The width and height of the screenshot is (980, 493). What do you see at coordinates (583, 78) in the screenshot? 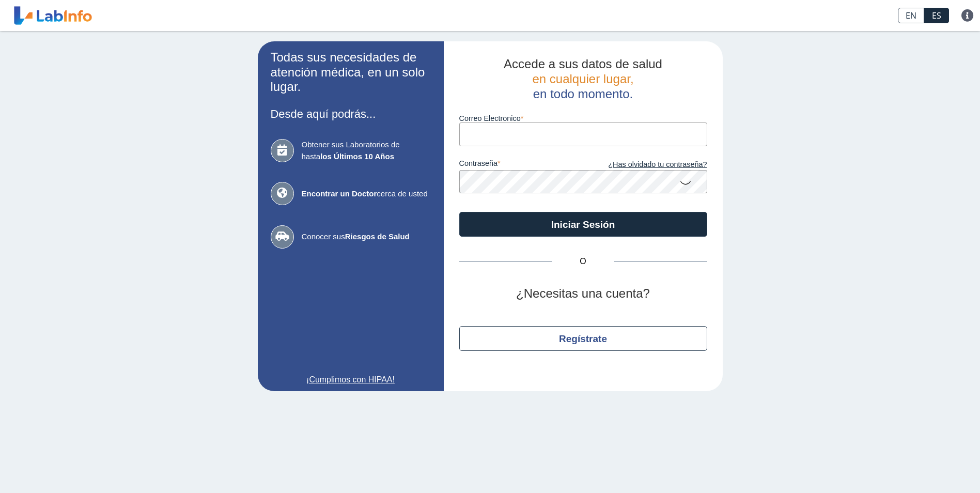
I see `span: en cualquier lugar,` at bounding box center [583, 78].